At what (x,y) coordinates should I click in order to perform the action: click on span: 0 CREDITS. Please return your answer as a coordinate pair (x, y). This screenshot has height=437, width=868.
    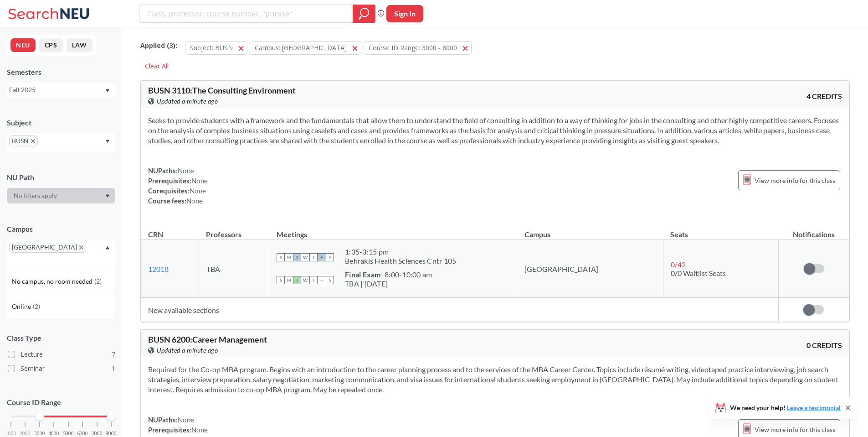
    Looking at the image, I should click on (825, 345).